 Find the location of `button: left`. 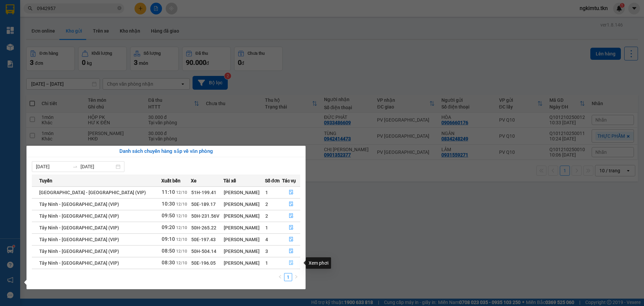

button: left is located at coordinates (280, 277).